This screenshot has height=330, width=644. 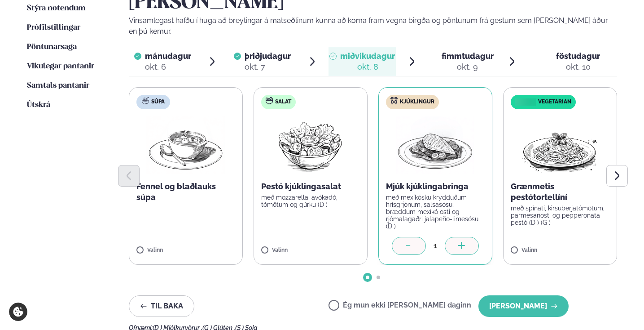 I want to click on img: Chicken-breast.png, so click(x=435, y=145).